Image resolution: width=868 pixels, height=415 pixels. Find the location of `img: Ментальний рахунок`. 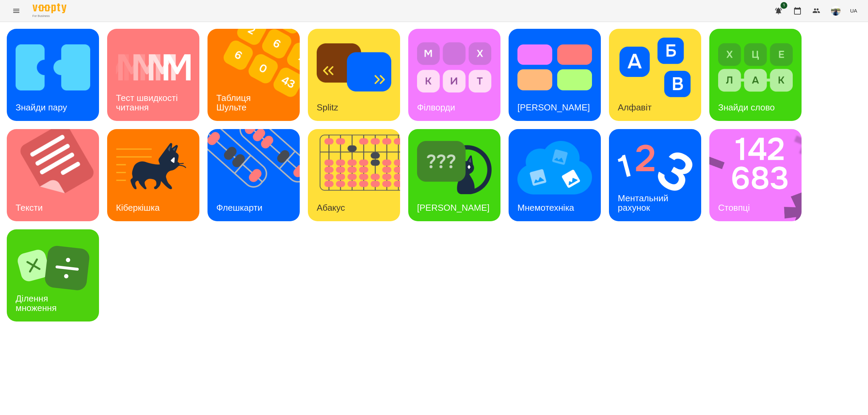

img: Ментальний рахунок is located at coordinates (655, 168).